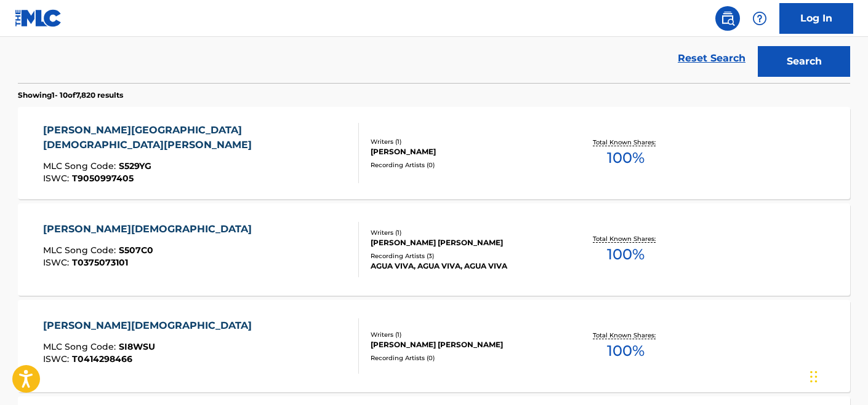  Describe the element at coordinates (463, 266) in the screenshot. I see `div: AGUA VIVA, AGUA VIVA, AGUA VIVA` at that location.